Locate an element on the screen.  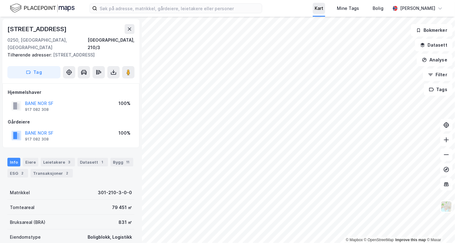
div: 831 ㎡ is located at coordinates (125, 222).